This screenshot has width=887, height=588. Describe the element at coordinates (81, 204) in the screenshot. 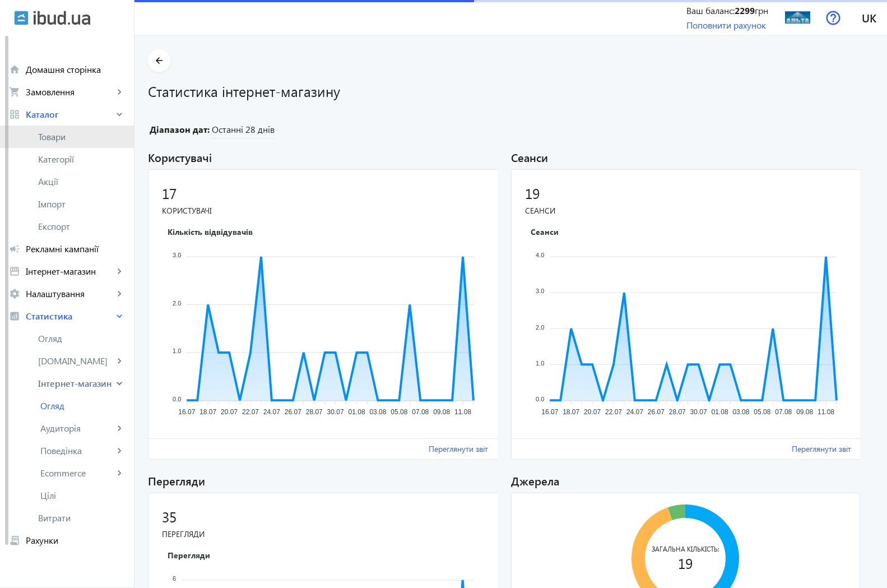

I see `span: Імпорт` at that location.